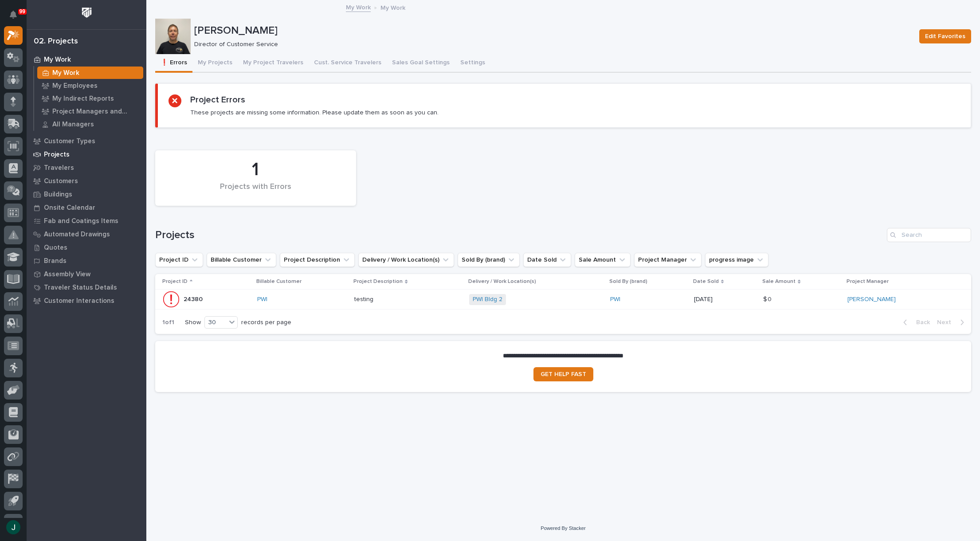  What do you see at coordinates (563, 528) in the screenshot?
I see `a: Powered By Stacker` at bounding box center [563, 528].